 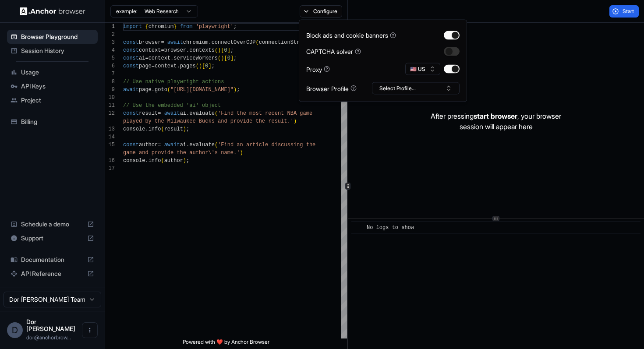 What do you see at coordinates (52, 122) in the screenshot?
I see `div: Billing` at bounding box center [52, 122].